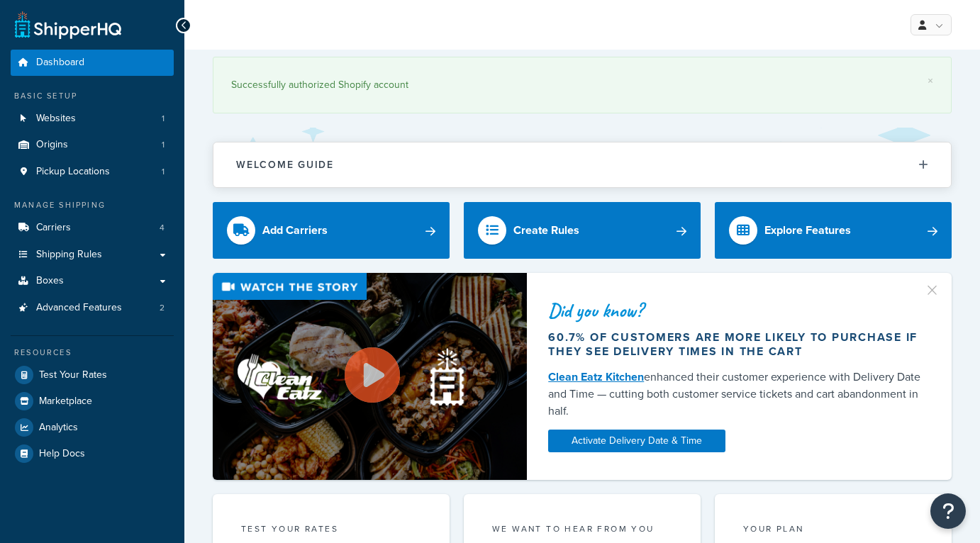  What do you see at coordinates (582, 165) in the screenshot?
I see `button: Welcome Guide` at bounding box center [582, 165].